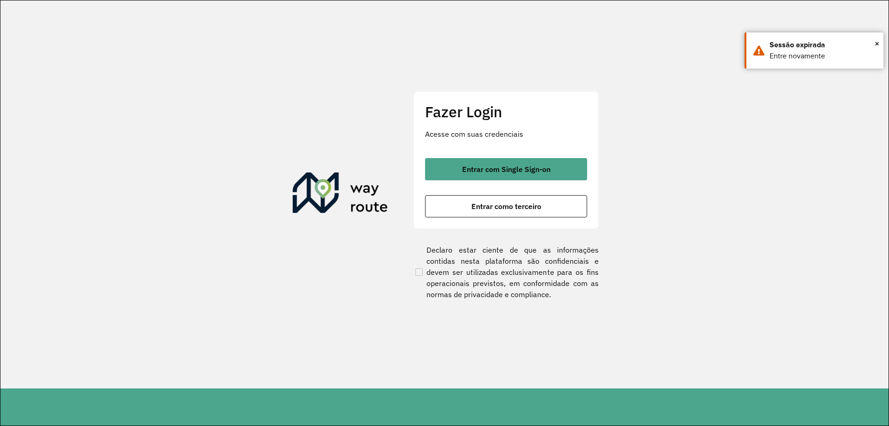  What do you see at coordinates (877, 44) in the screenshot?
I see `button: Close` at bounding box center [877, 44].